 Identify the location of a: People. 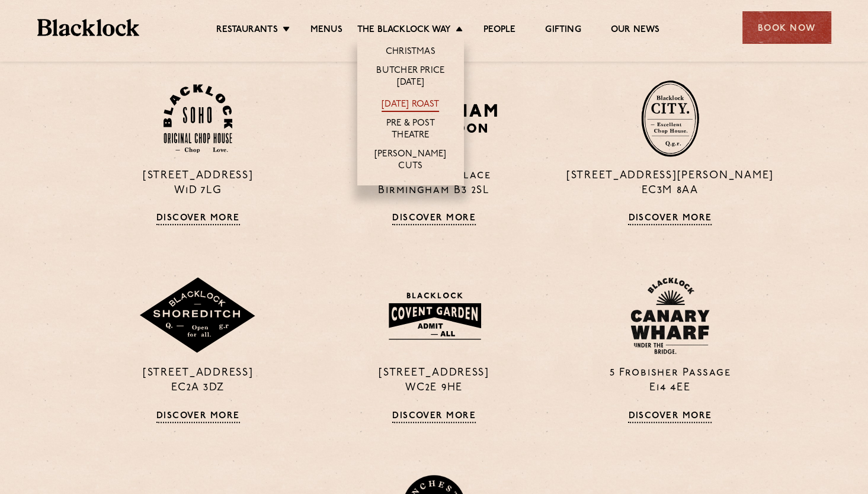
(499, 31).